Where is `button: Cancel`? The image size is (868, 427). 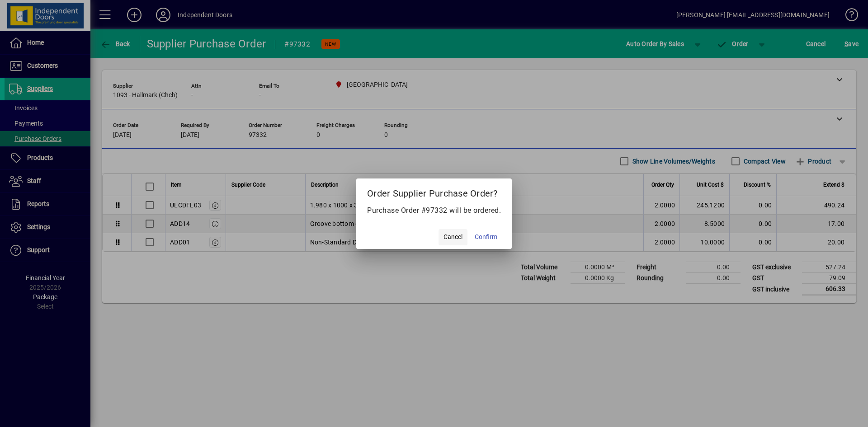
button: Cancel is located at coordinates (453, 238).